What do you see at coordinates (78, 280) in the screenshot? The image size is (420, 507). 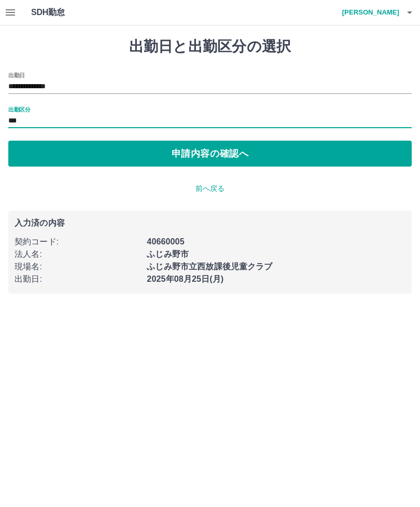 I see `p: 出勤日 :` at bounding box center [78, 280].